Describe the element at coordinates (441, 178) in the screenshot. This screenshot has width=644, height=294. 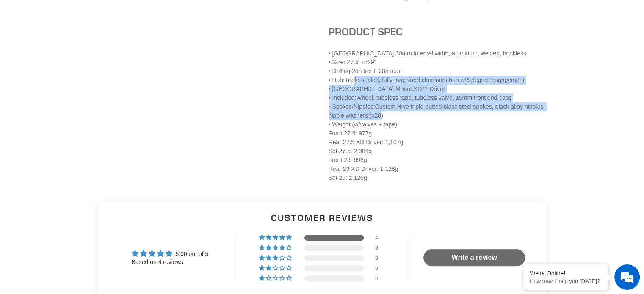
I see `div: Set 29: 2,126g` at that location.